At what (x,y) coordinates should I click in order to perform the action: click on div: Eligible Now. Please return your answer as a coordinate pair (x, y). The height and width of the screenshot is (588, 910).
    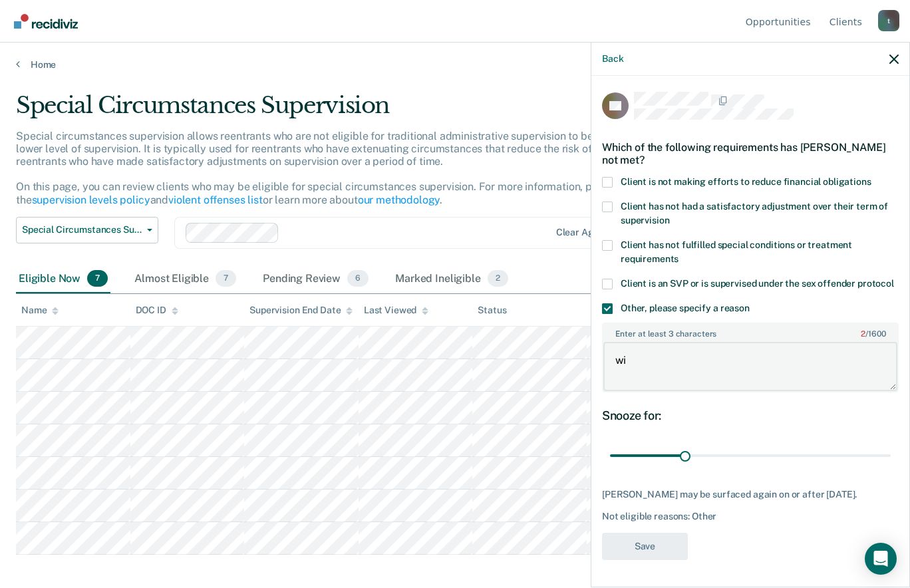
    Looking at the image, I should click on (63, 280).